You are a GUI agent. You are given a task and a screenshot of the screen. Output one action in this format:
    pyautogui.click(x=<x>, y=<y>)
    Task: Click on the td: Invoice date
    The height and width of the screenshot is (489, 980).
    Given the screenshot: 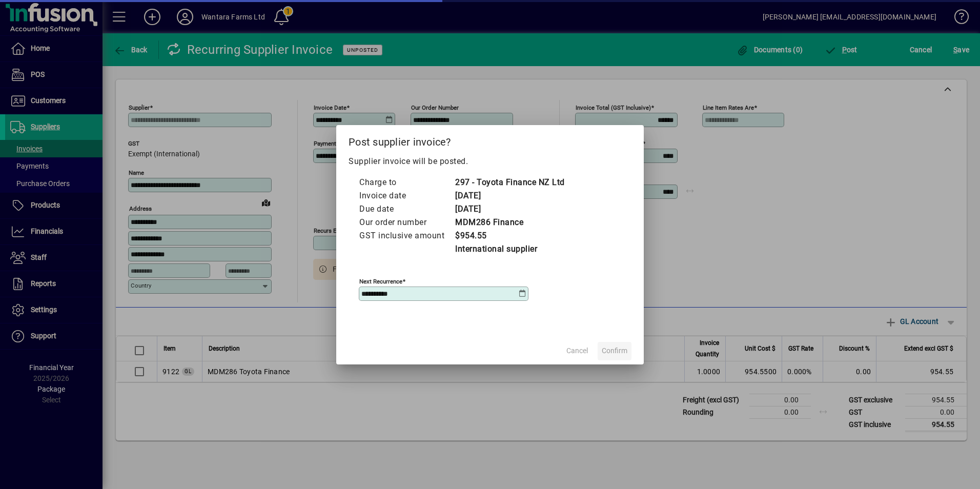 What is the action you would take?
    pyautogui.click(x=407, y=195)
    